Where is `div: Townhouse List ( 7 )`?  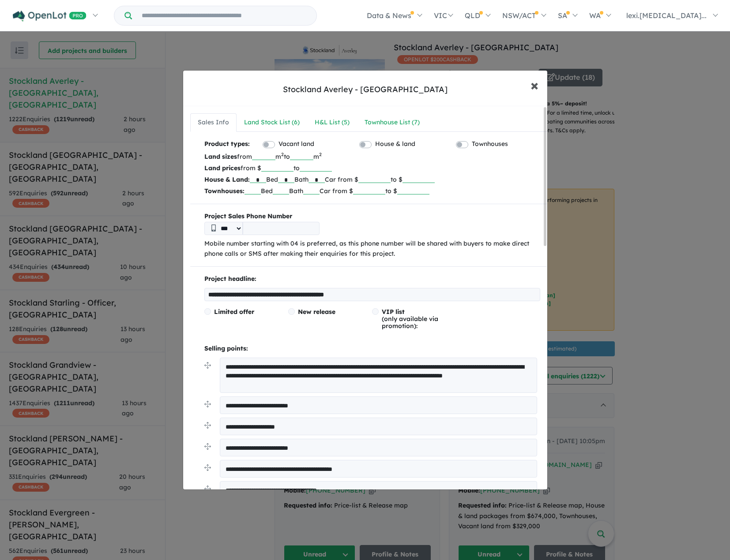 div: Townhouse List ( 7 ) is located at coordinates (392, 123).